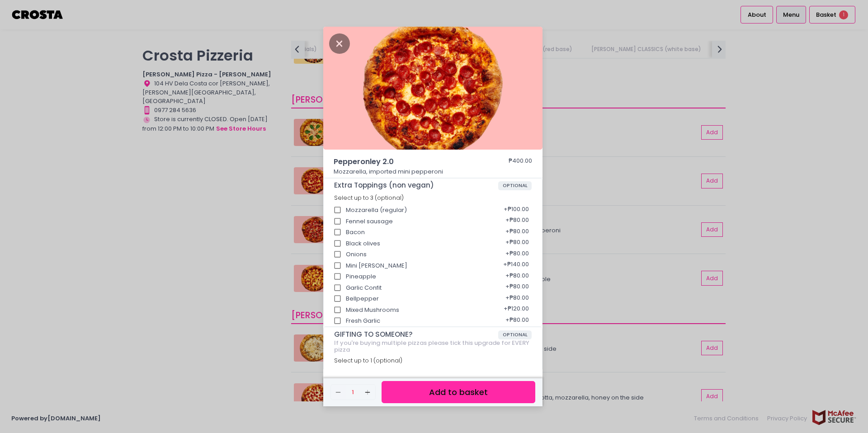 This screenshot has width=868, height=433. Describe the element at coordinates (515, 266) in the screenshot. I see `div: + ₱140.00` at that location.